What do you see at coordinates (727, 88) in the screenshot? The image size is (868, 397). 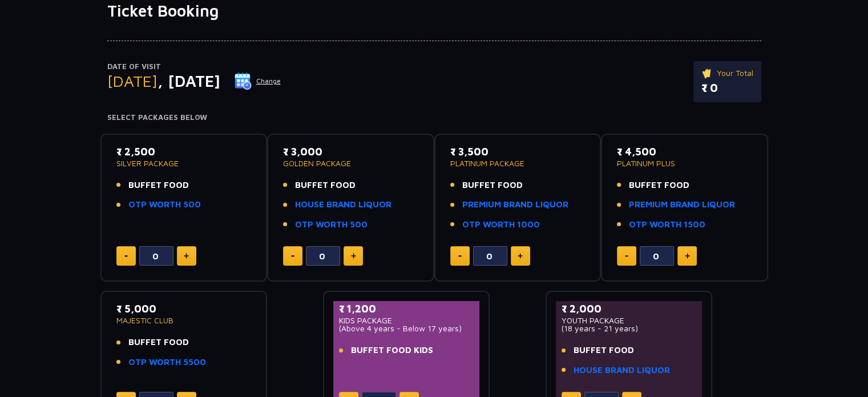 I see `p: ₹ 0` at bounding box center [727, 88].